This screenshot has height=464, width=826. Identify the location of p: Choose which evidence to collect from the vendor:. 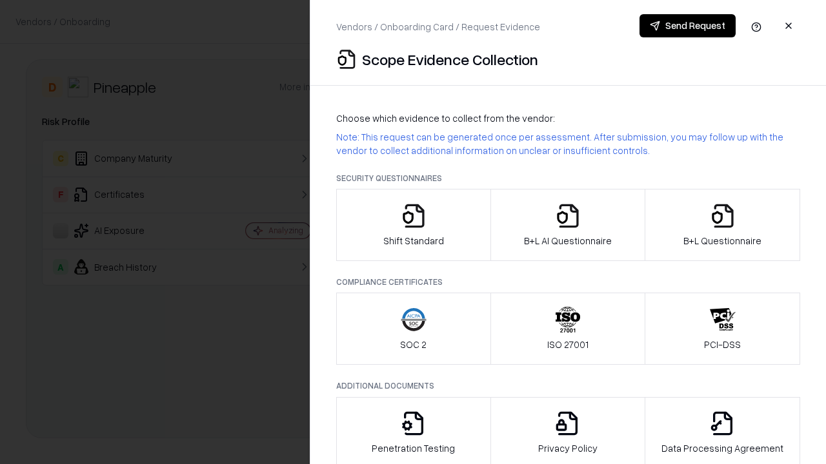
(568, 118).